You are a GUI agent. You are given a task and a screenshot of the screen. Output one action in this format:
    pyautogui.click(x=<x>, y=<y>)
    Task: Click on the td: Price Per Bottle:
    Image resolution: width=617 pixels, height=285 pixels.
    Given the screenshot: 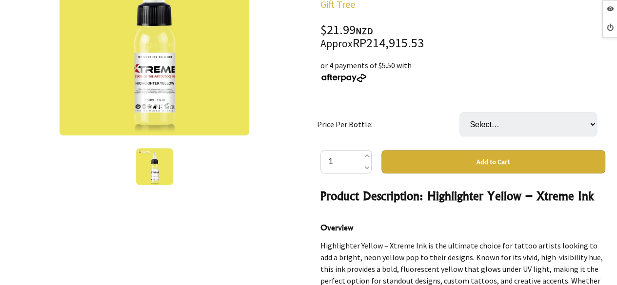 What is the action you would take?
    pyautogui.click(x=388, y=124)
    